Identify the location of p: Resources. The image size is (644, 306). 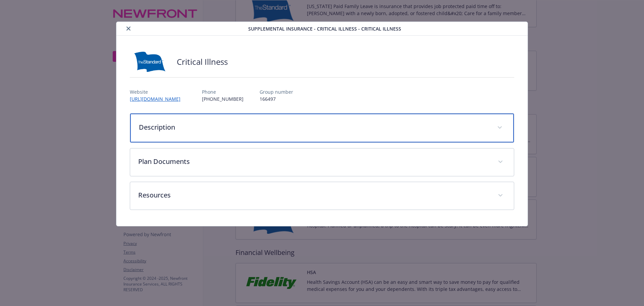
(314, 195).